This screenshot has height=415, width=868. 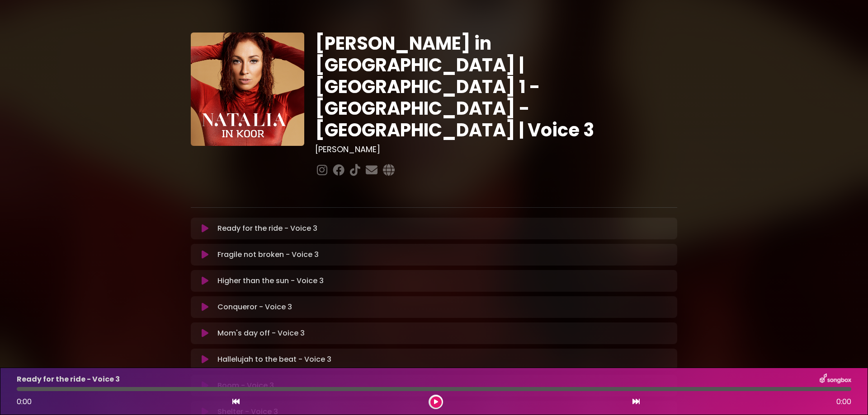 I want to click on p: Higher than the sun - Voice 3, so click(x=270, y=281).